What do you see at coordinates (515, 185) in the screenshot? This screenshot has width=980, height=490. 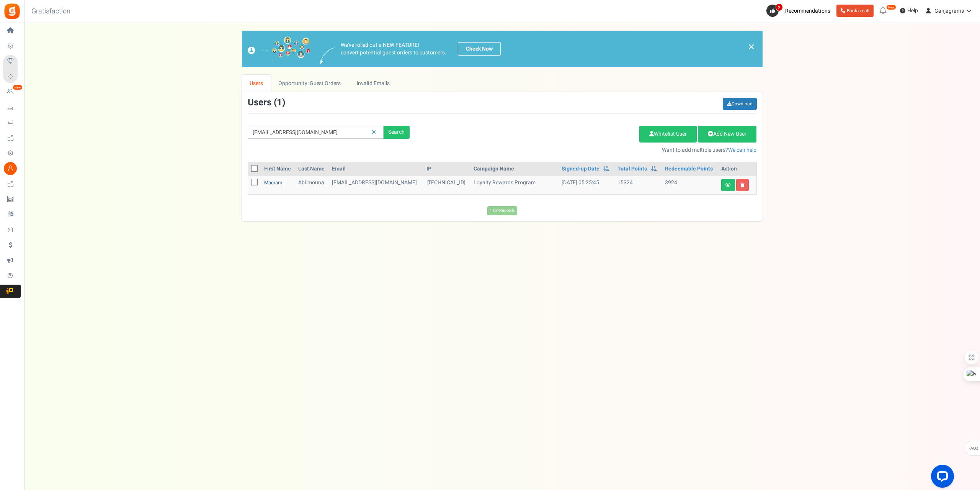 I see `td: Loyalty Rewards Program` at bounding box center [515, 185].